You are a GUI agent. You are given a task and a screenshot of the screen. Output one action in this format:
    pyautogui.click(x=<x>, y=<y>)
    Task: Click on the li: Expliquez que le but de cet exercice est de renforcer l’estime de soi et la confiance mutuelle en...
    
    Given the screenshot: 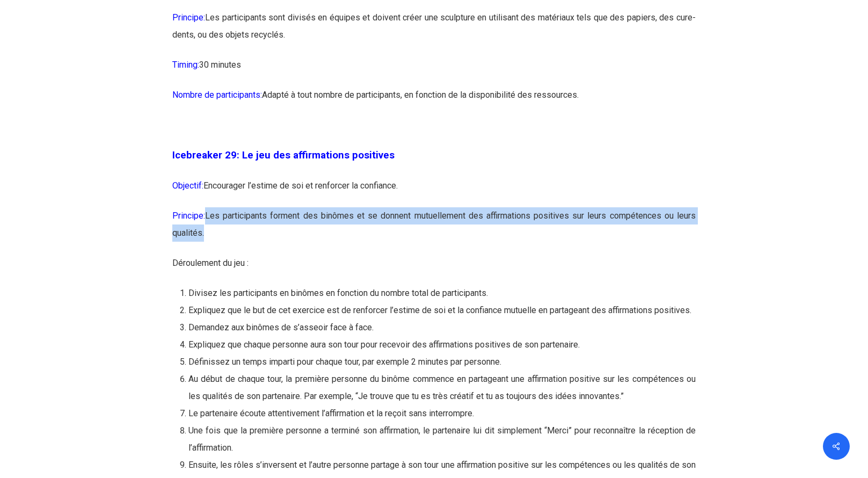 What is the action you would take?
    pyautogui.click(x=442, y=310)
    